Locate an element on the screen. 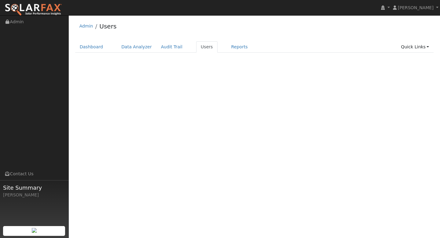  a: Quick Links is located at coordinates (415, 47).